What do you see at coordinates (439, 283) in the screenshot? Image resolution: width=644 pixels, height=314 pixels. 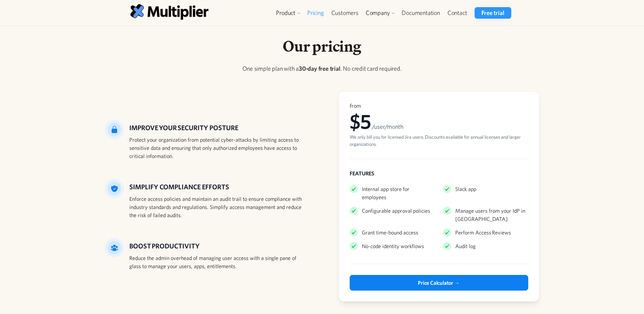 I see `div: Price Calculator →` at bounding box center [439, 283].